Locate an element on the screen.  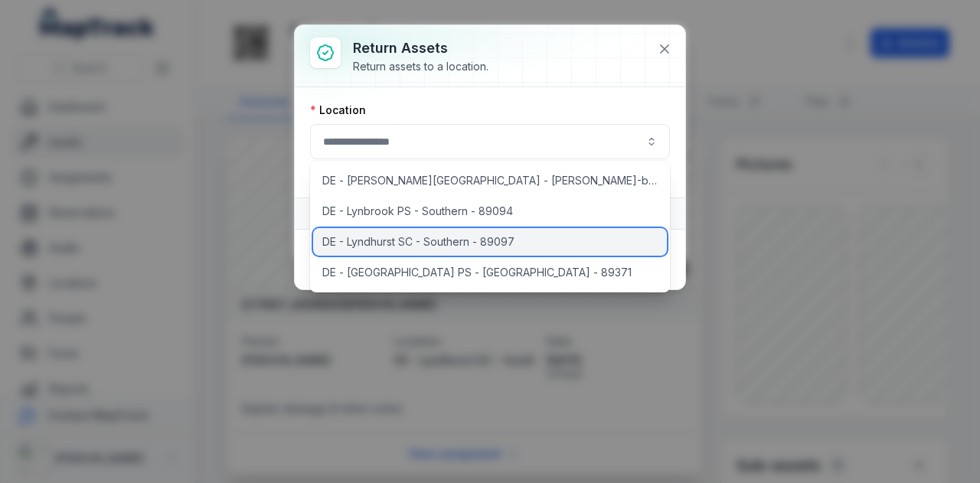
label: Location is located at coordinates (338, 111).